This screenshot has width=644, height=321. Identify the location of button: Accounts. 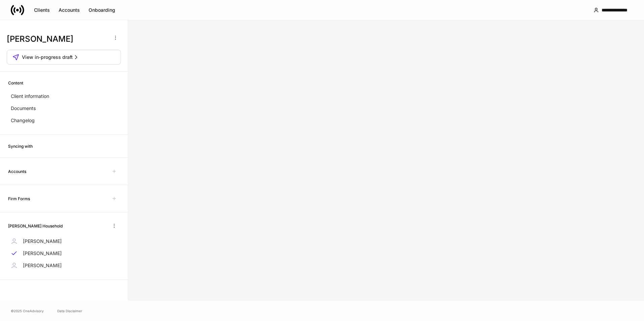
(69, 10).